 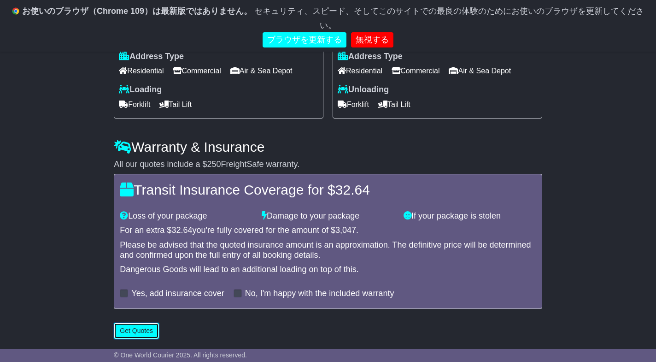 What do you see at coordinates (328, 230) in the screenshot?
I see `div: For an extra $ you're fully covered for the amount of $ .` at bounding box center [328, 230].